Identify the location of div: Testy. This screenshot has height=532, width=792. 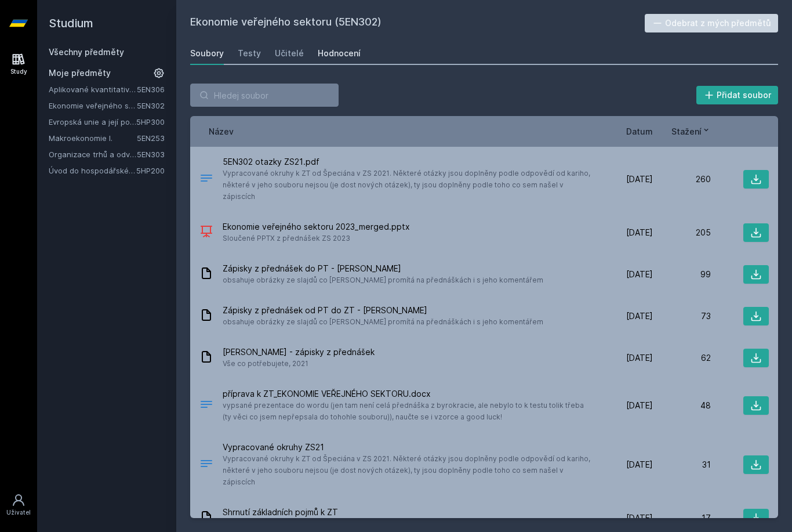
(249, 53).